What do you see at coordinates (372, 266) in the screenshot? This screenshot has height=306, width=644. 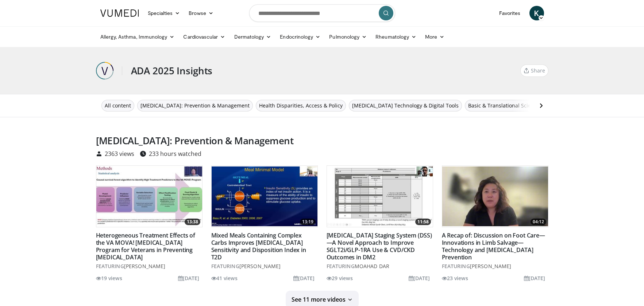 I see `a: Moahad Dar` at bounding box center [372, 266].